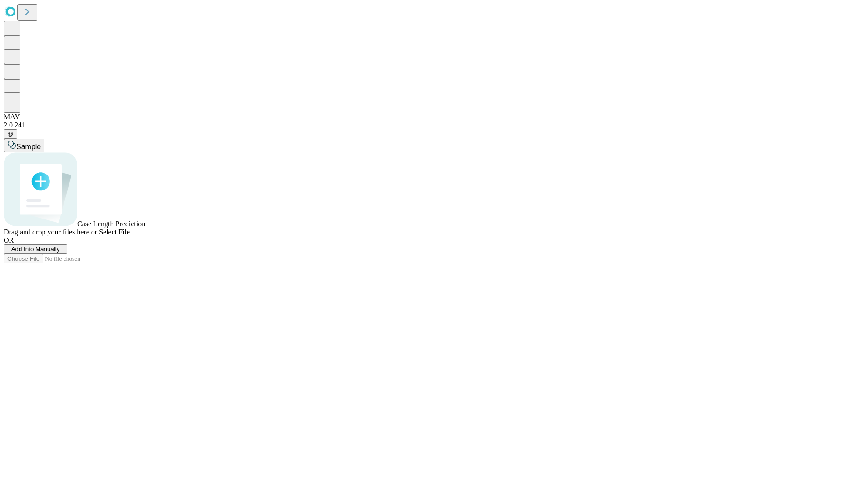 The width and height of the screenshot is (868, 487). Describe the element at coordinates (434, 117) in the screenshot. I see `div: MAY` at that location.